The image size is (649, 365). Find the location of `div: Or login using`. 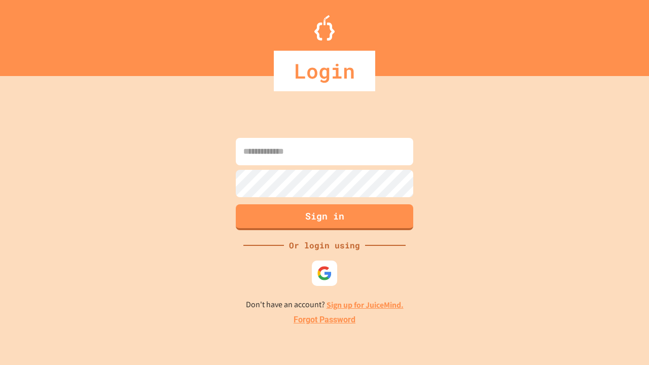

div: Or login using is located at coordinates (325, 246).